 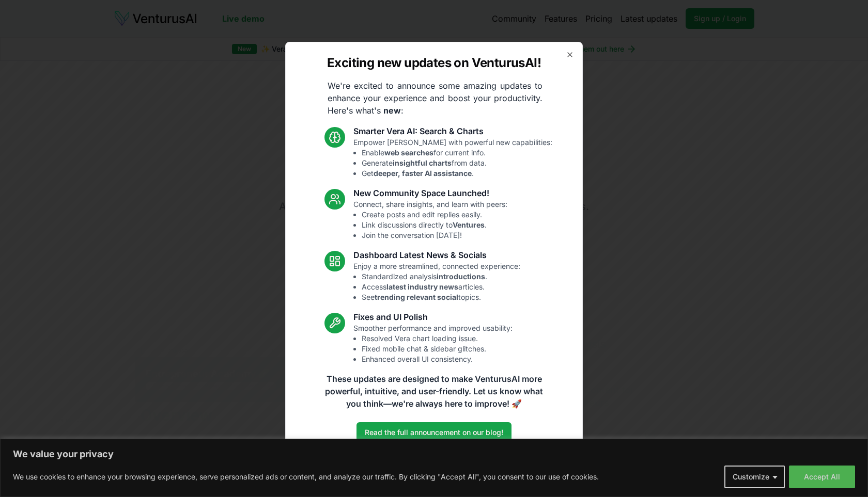 What do you see at coordinates (435, 215) in the screenshot?
I see `li: Create posts and edit replies easily.` at bounding box center [435, 215].